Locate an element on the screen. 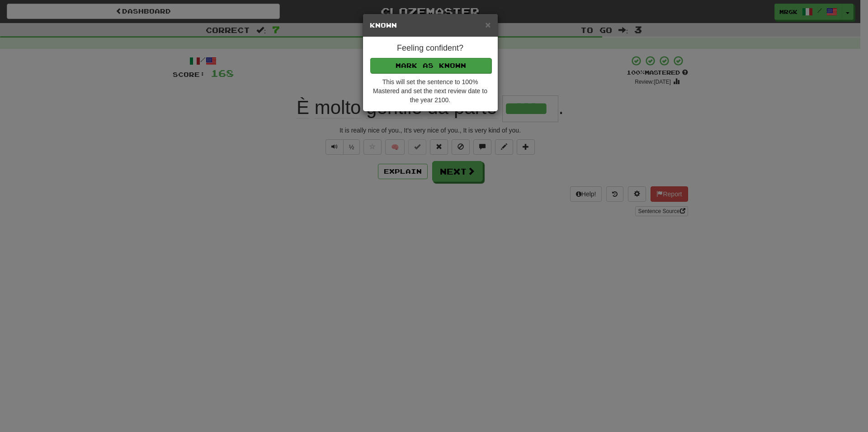 The height and width of the screenshot is (432, 868). h4: Feeling confident? is located at coordinates (431, 48).